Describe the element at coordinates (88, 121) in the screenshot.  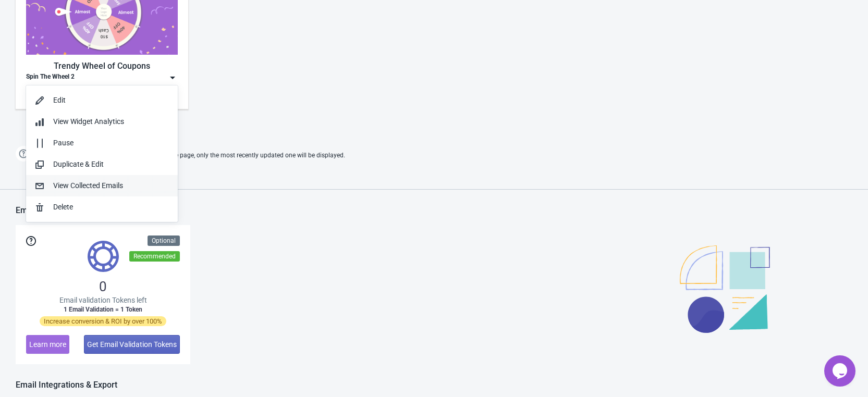
I see `span: View Widget Analytics` at that location.